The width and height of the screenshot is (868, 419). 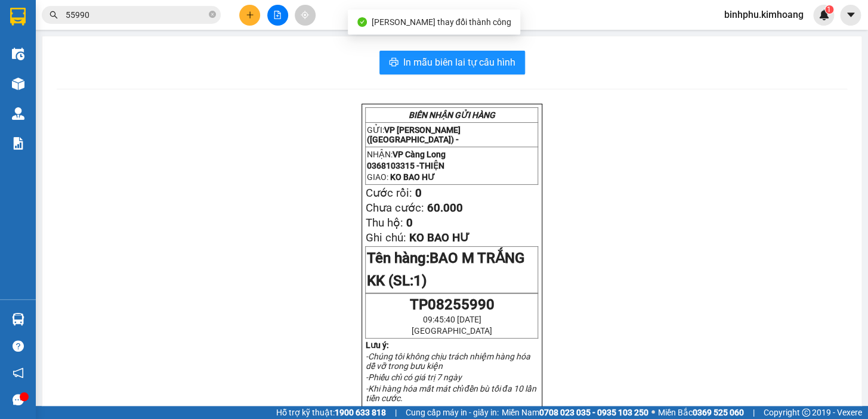 I want to click on span: THIỆN, so click(x=431, y=166).